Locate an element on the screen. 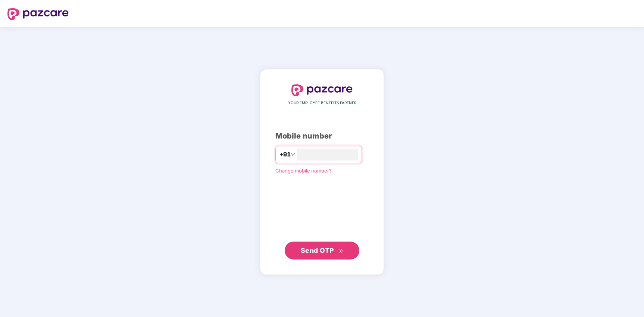 Image resolution: width=644 pixels, height=317 pixels. span: +91 is located at coordinates (285, 154).